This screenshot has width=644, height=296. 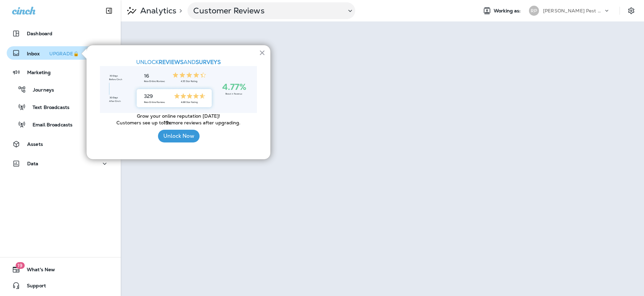 What do you see at coordinates (157, 11) in the screenshot?
I see `p: Analytics` at bounding box center [157, 11].